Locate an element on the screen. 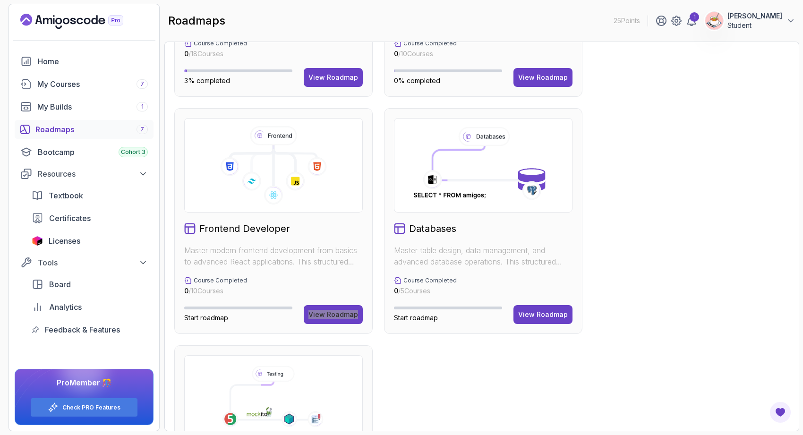  img: logo_orange.svg is located at coordinates (19, 19).